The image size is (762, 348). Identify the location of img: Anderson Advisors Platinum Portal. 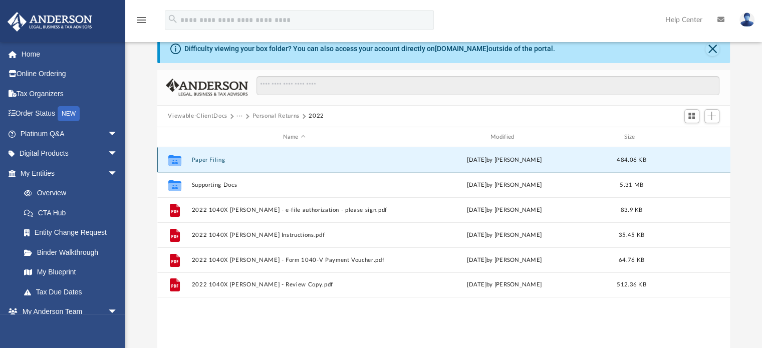
(50, 22).